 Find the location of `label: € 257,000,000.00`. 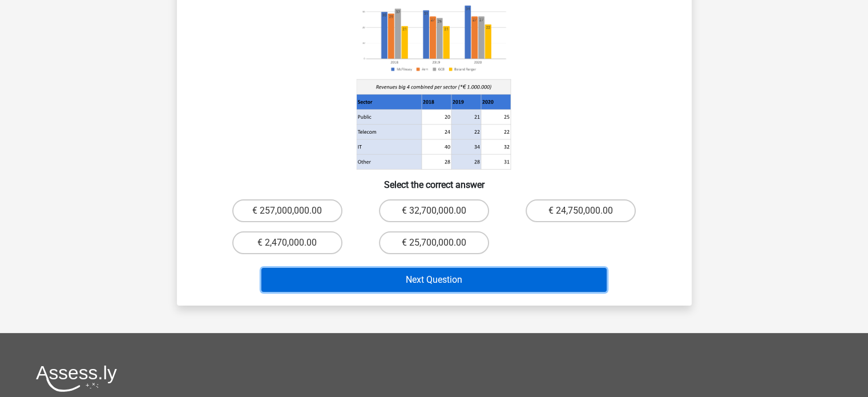

label: € 257,000,000.00 is located at coordinates (287, 210).